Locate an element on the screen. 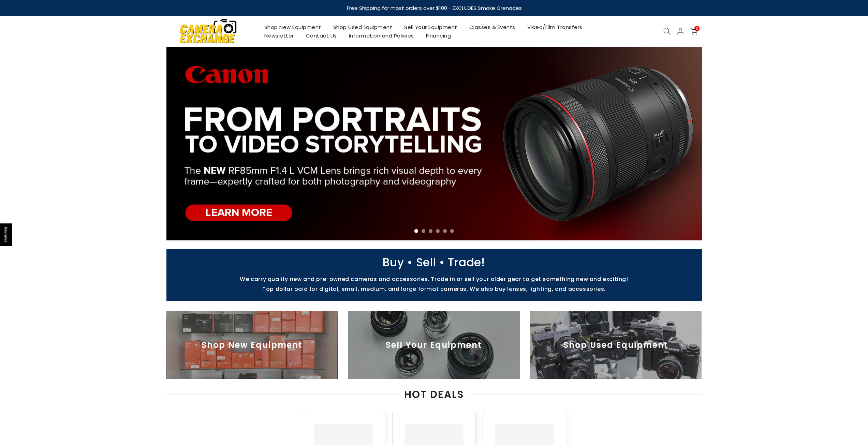 This screenshot has height=445, width=868. li: Page dot 1 is located at coordinates (416, 231).